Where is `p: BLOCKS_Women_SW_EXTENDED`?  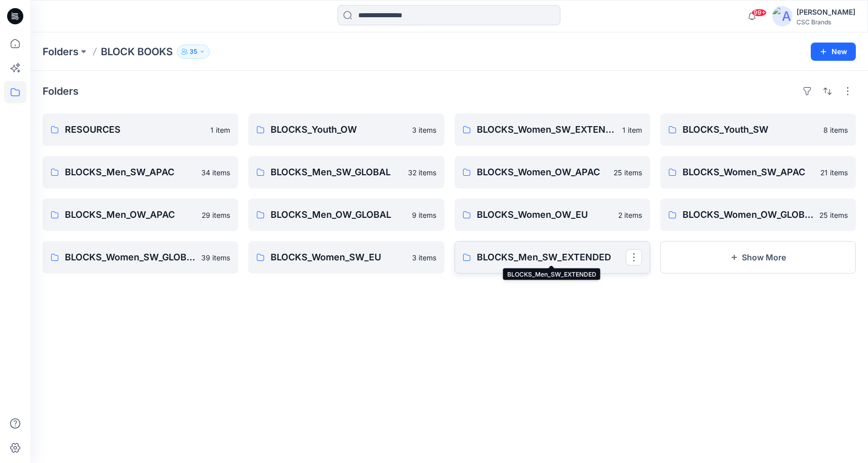 p: BLOCKS_Women_SW_EXTENDED is located at coordinates (546, 130).